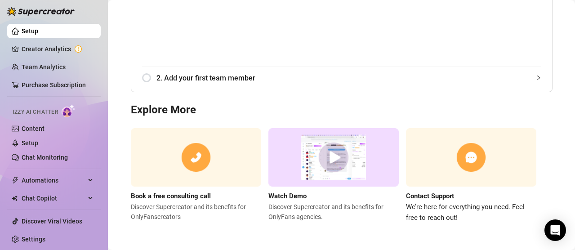 The image size is (575, 250). What do you see at coordinates (196, 157) in the screenshot?
I see `img: consulting call` at bounding box center [196, 157].